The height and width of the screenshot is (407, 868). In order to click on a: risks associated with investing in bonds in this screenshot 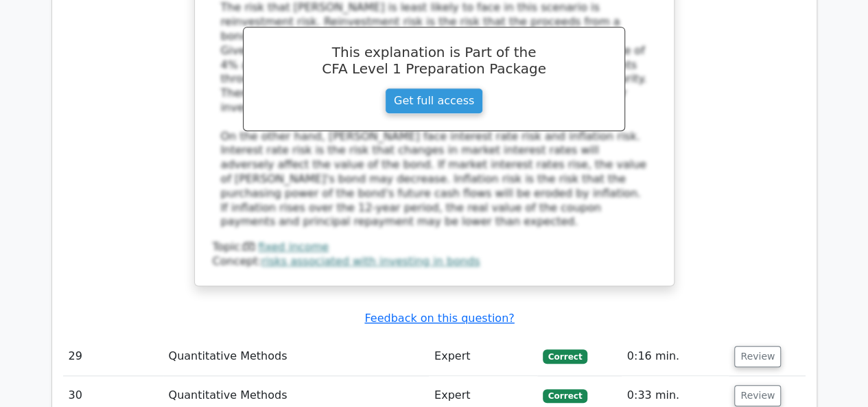, I will do `click(370, 261)`.